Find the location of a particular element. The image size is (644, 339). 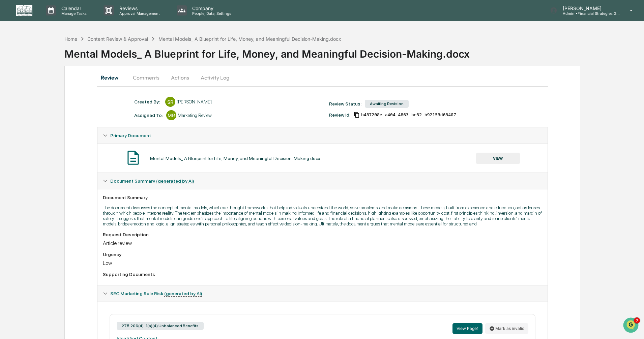

button: Mark as invalid is located at coordinates (507, 328).